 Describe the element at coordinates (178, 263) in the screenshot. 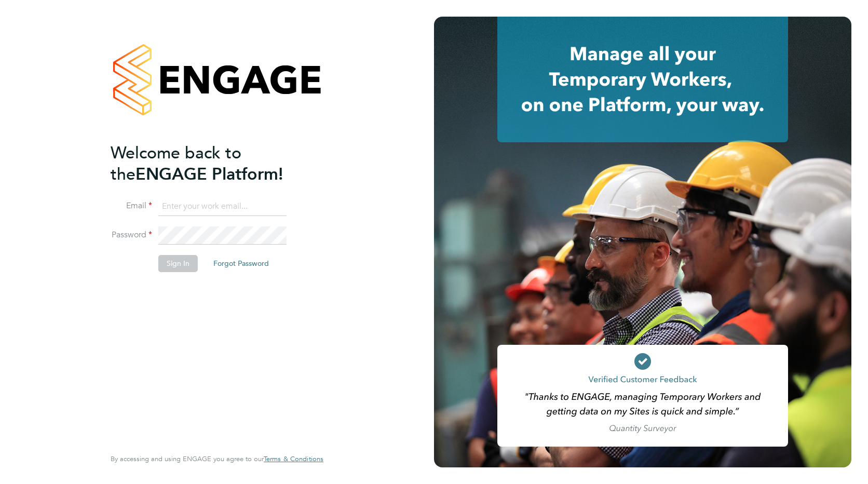

I see `button: Sign In` at that location.